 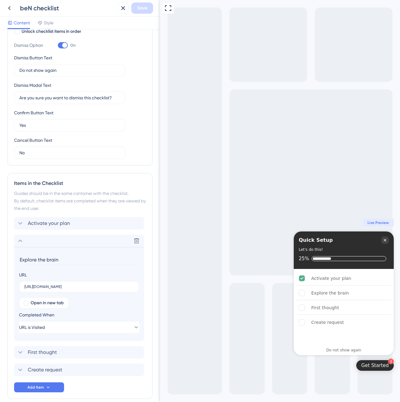 I want to click on div: First thought, so click(x=165, y=308).